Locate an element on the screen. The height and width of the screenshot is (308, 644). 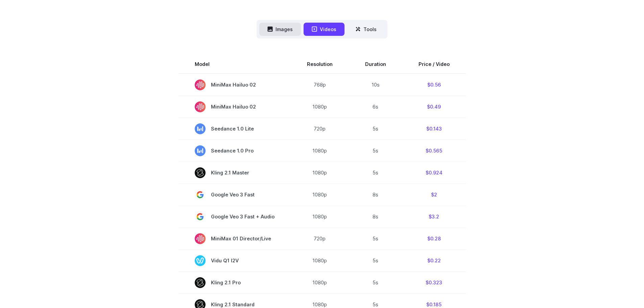
span: MiniMax 01 Director/Live is located at coordinates (235, 239).